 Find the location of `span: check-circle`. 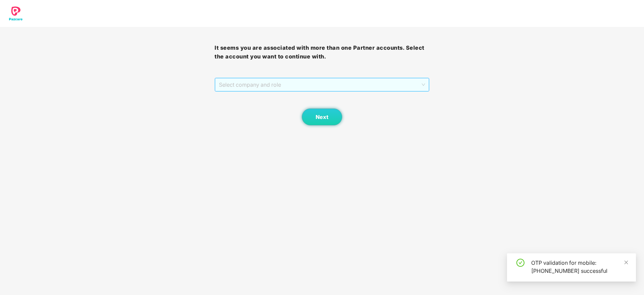

span: check-circle is located at coordinates (521, 262).